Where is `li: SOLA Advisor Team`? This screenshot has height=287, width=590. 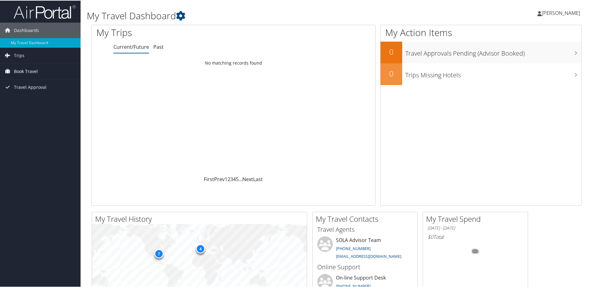
li: SOLA Advisor Team is located at coordinates (365, 248).